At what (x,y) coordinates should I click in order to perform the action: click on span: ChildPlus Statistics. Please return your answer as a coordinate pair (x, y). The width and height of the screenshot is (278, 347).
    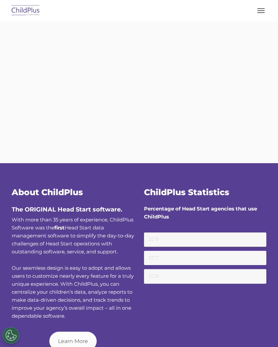
    Looking at the image, I should click on (186, 192).